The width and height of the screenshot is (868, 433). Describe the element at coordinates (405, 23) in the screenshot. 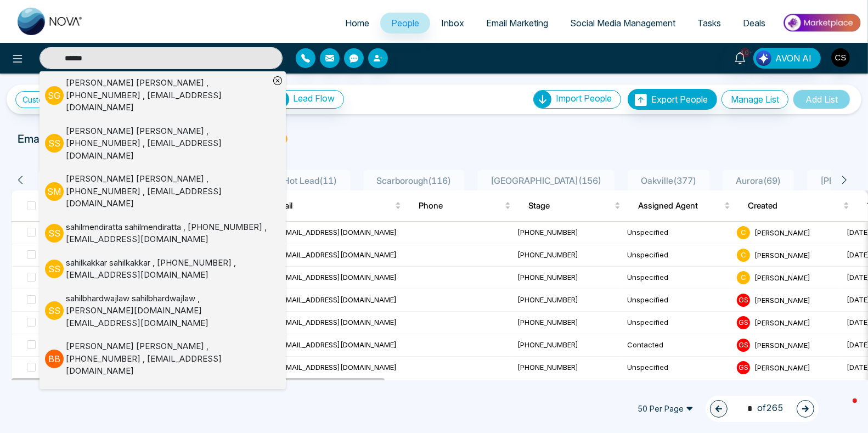

I see `span: People` at that location.